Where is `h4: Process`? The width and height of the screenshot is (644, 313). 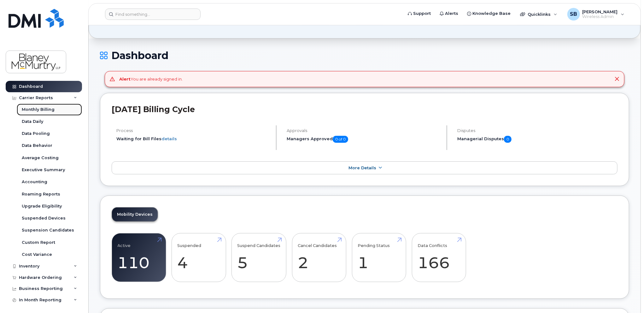
h4: Process is located at coordinates (193, 131).